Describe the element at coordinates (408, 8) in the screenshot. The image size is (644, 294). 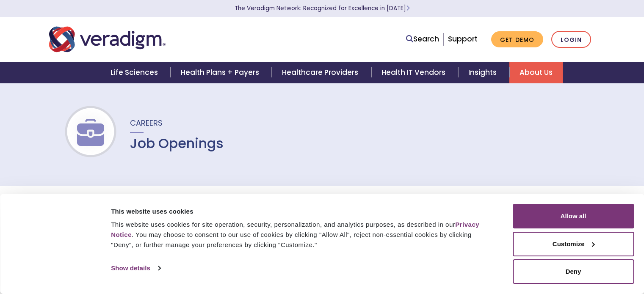
I see `span: Learn More` at that location.